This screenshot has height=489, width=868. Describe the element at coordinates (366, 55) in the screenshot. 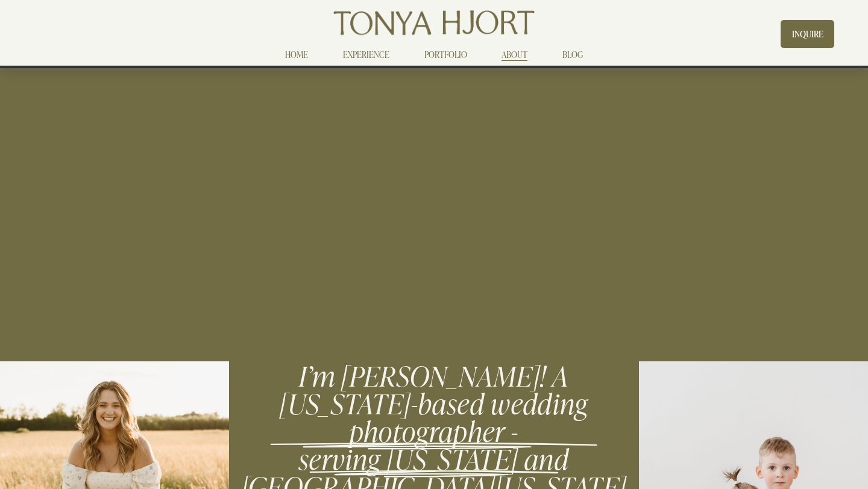

I see `a: EXPERIENCE` at that location.